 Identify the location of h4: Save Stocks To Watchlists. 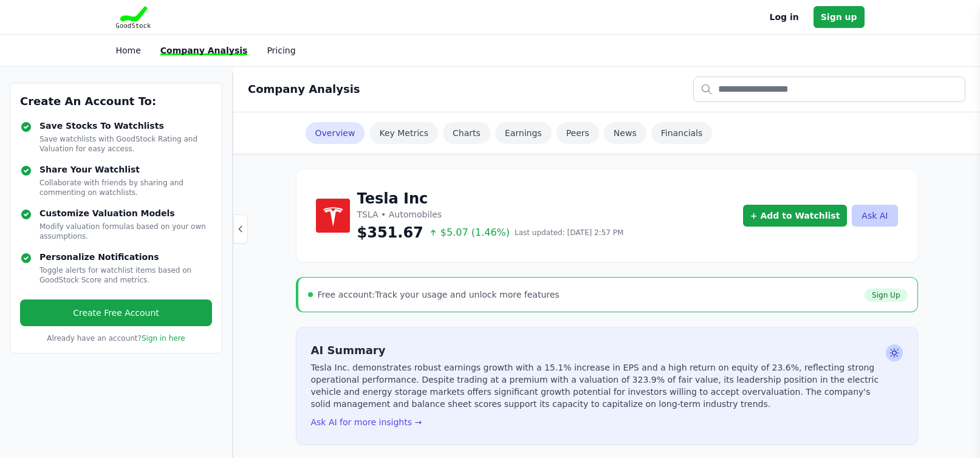
(126, 126).